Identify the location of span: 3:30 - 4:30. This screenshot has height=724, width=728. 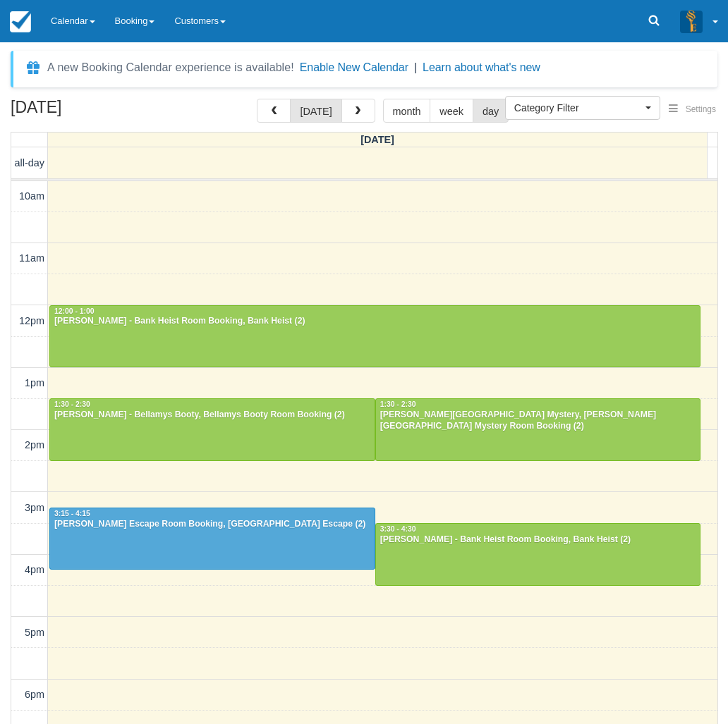
(398, 529).